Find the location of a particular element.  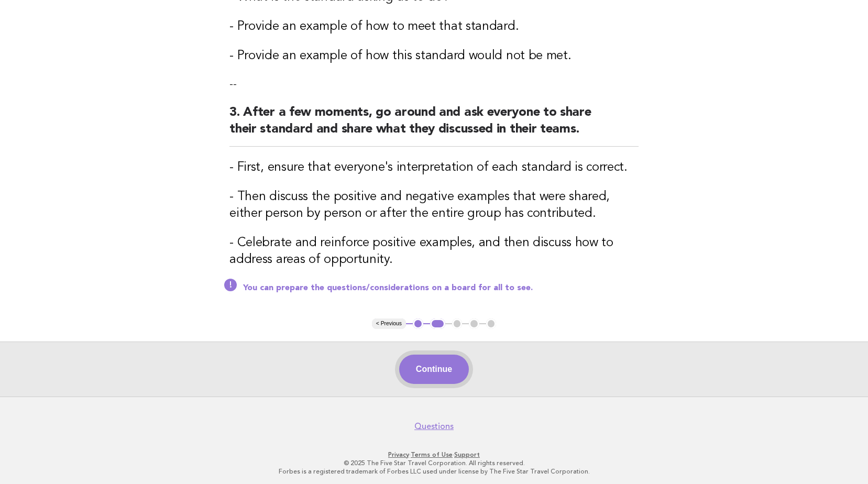

a: Terms of Use is located at coordinates (431, 455).